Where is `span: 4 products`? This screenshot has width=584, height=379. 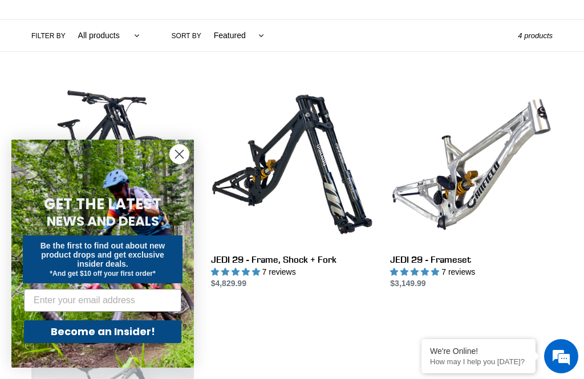
span: 4 products is located at coordinates (535, 35).